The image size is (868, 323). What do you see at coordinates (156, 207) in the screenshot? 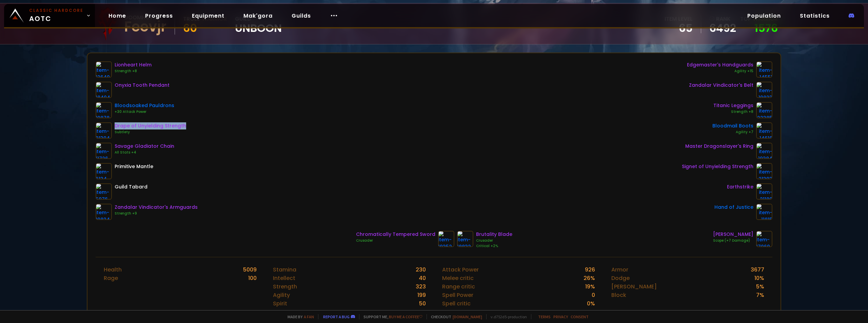
I see `div: Zandalar Vindicator's Armguards` at bounding box center [156, 207].